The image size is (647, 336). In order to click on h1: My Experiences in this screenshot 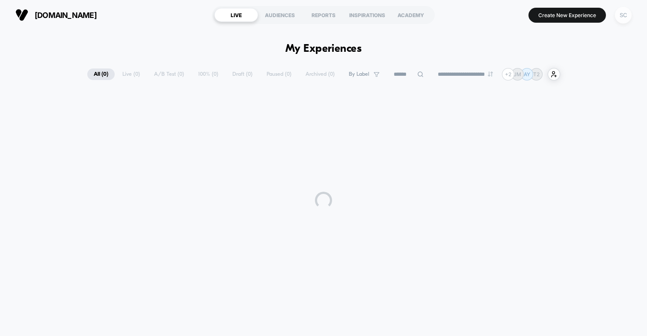, I will do `click(323, 49)`.